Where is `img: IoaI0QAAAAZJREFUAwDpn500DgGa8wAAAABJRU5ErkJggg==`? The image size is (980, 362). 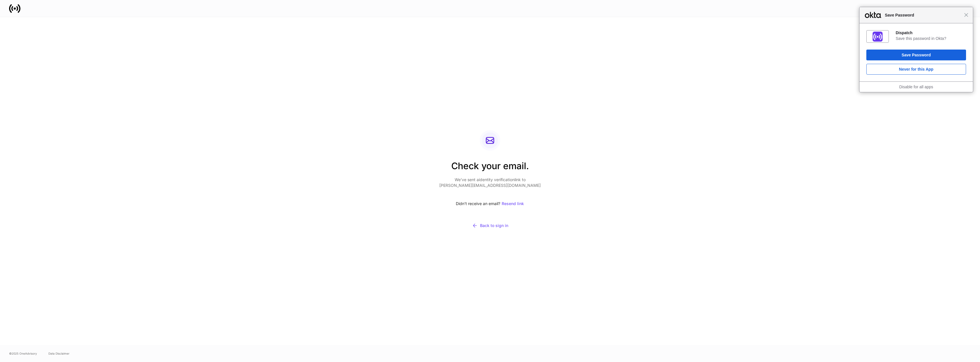
img: IoaI0QAAAAZJREFUAwDpn500DgGa8wAAAABJRU5ErkJggg== is located at coordinates (878, 36).